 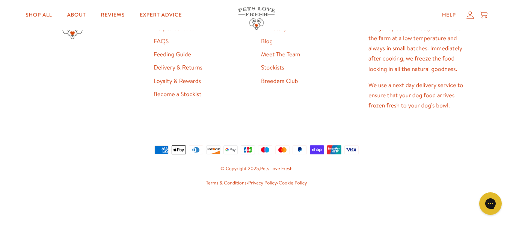 I want to click on a: Help & Contact, so click(x=174, y=28).